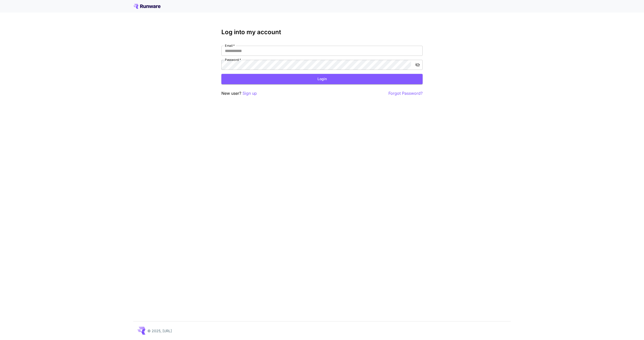 Image resolution: width=644 pixels, height=340 pixels. I want to click on button: toggle password visibility, so click(418, 65).